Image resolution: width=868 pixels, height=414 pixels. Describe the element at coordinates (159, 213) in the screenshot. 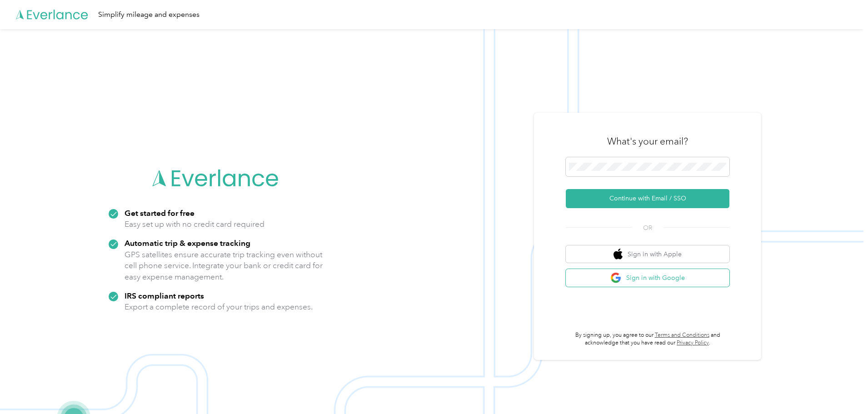

I see `strong: Get started for free` at that location.